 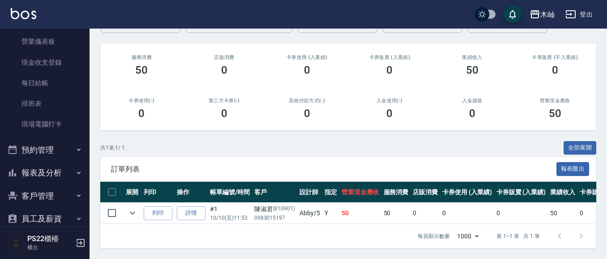 What do you see at coordinates (425, 192) in the screenshot?
I see `th: 店販消費` at bounding box center [425, 192].